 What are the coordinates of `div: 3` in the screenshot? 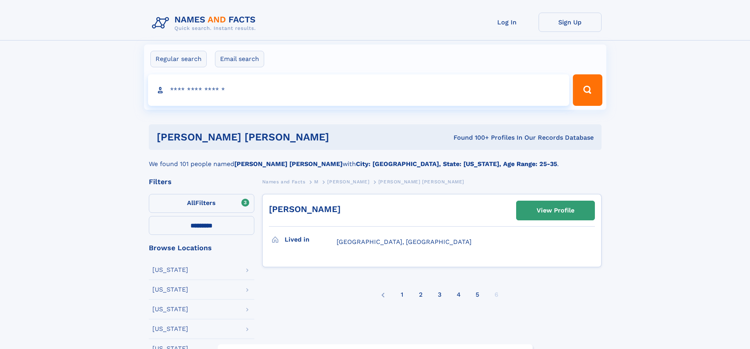 It's located at (440, 295).